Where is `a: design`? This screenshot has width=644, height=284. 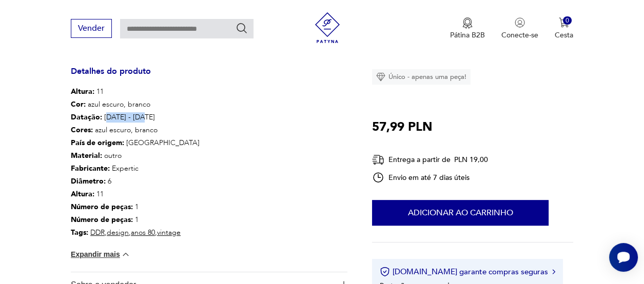 a: design is located at coordinates (117, 233).